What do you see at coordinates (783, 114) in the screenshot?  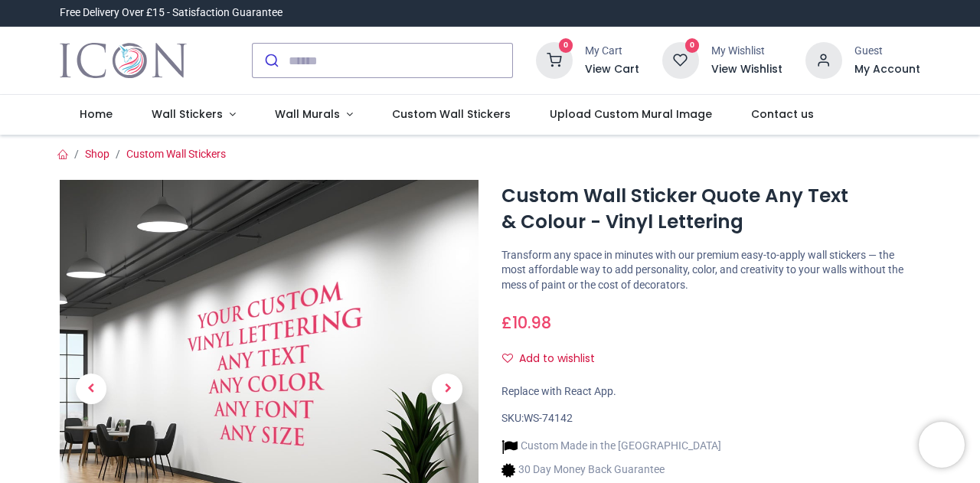 I see `span: Contact us` at bounding box center [783, 114].